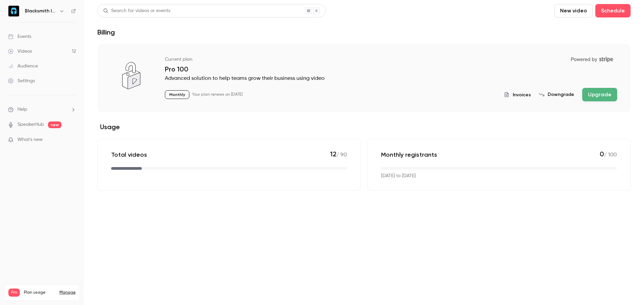  What do you see at coordinates (608, 155) in the screenshot?
I see `p: / 100` at bounding box center [608, 155].